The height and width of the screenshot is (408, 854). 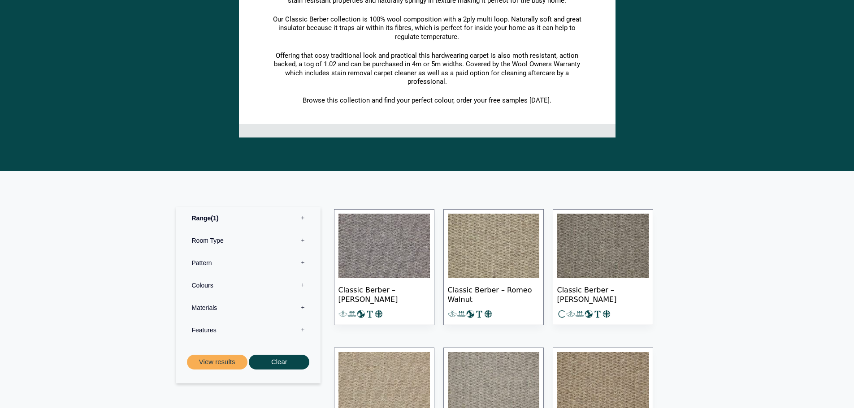 What do you see at coordinates (248, 263) in the screenshot?
I see `label: Pattern` at bounding box center [248, 263].